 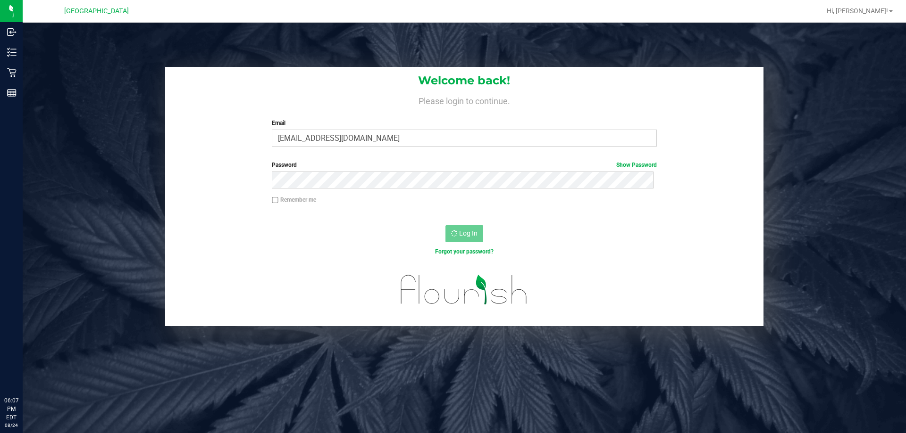 What do you see at coordinates (464, 100) in the screenshot?
I see `h4: Please login to continue.` at bounding box center [464, 100].